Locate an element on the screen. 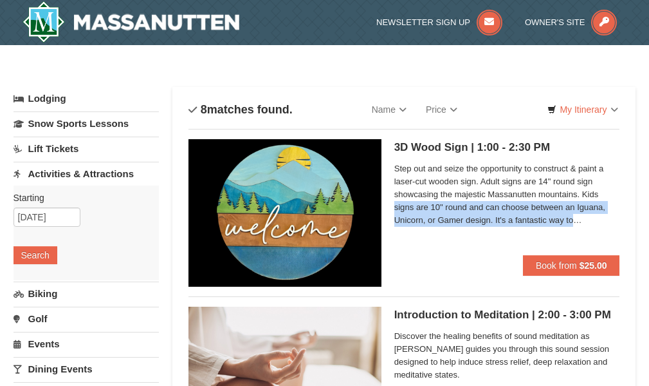 This screenshot has height=386, width=649. h4: matches found. is located at coordinates (241, 109).